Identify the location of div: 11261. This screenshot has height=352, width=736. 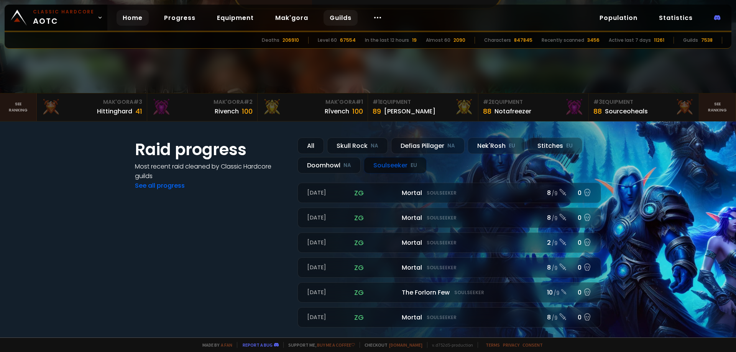
(659, 40).